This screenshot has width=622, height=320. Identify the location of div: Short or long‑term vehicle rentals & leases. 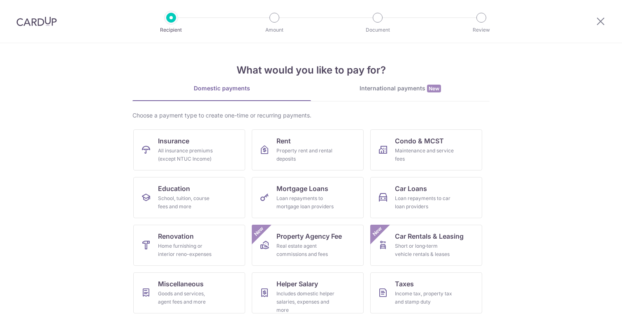
(424, 250).